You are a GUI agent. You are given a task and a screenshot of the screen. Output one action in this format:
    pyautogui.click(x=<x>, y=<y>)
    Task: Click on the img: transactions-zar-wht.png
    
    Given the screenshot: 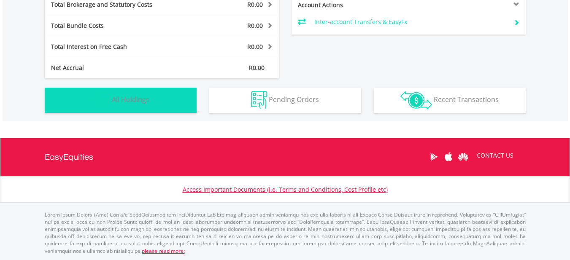 What is the action you would take?
    pyautogui.click(x=416, y=100)
    